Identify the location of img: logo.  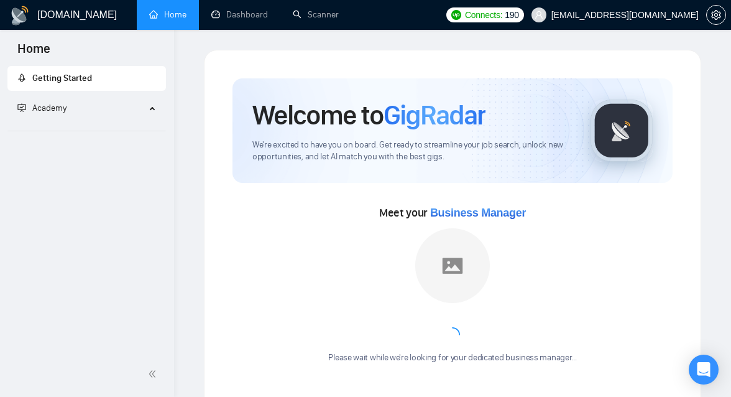
(20, 16).